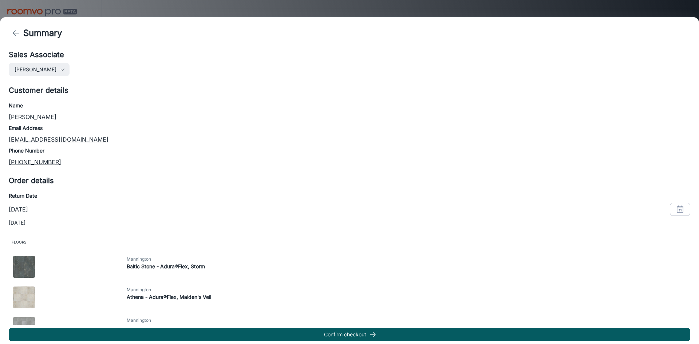  I want to click on h6: Baltic Stone - Adura®Flex, Storm, so click(409, 266).